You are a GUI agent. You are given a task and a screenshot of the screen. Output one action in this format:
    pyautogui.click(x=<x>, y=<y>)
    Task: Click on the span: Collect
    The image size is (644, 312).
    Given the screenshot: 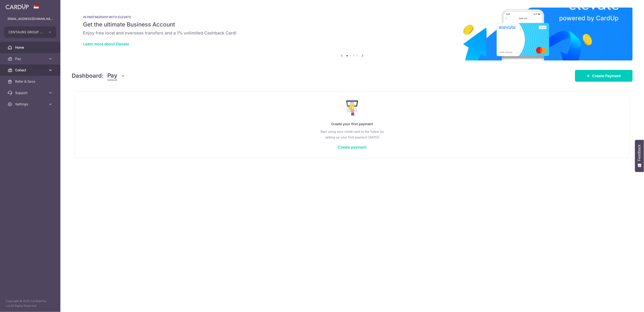 What is the action you would take?
    pyautogui.click(x=30, y=70)
    